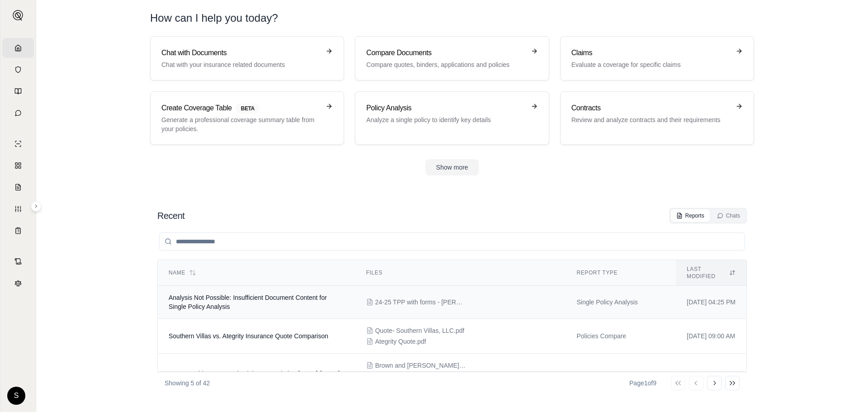  I want to click on a: Compare DocumentsCompare quotes, binders, applications and policies, so click(452, 58).